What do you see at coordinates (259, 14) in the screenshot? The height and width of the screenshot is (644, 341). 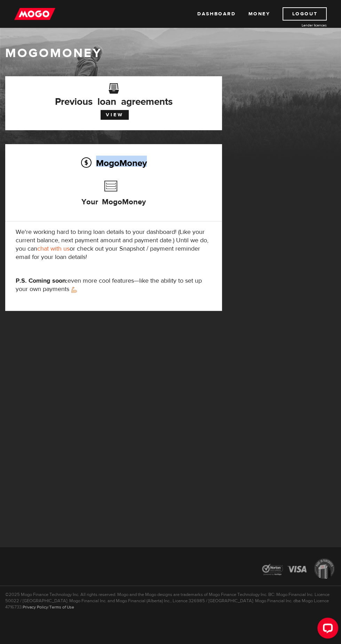 I see `a: Money` at bounding box center [259, 14].